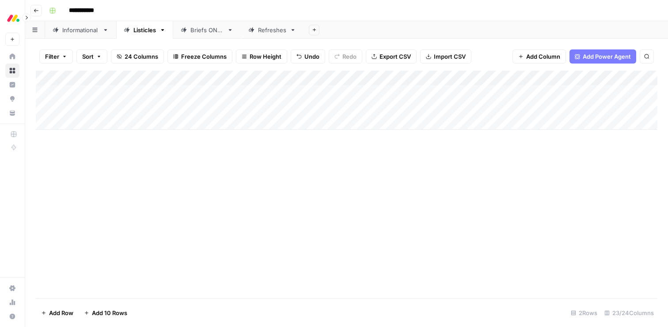  Describe the element at coordinates (539, 57) in the screenshot. I see `button: Add Column` at that location.